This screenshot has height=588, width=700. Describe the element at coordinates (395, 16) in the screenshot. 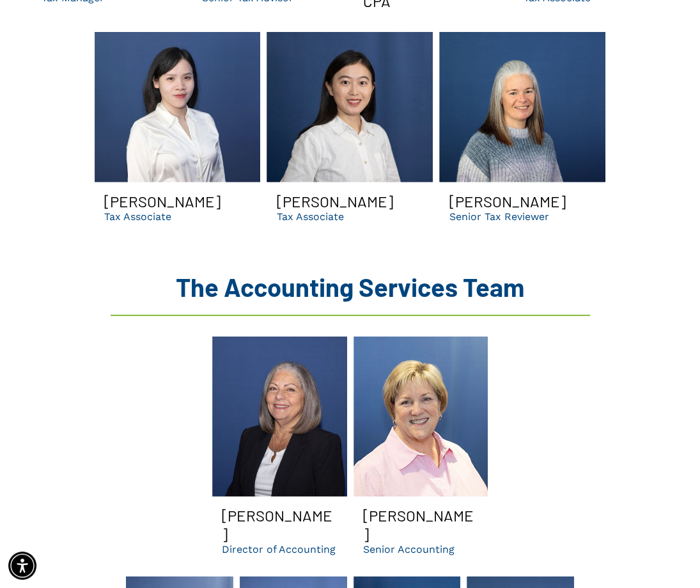

I see `p: Tax Manager` at that location.